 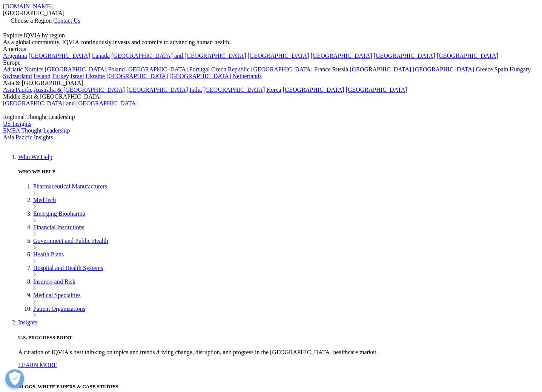 What do you see at coordinates (54, 281) in the screenshot?
I see `a: Insurers and Risk` at bounding box center [54, 281].